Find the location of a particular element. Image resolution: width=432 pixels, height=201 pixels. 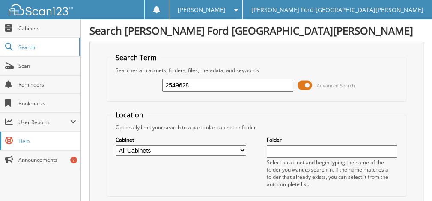

legend: Location is located at coordinates (129, 115).